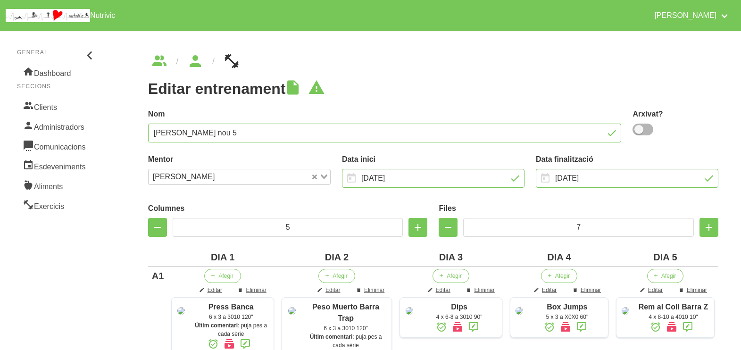 This screenshot has width=741, height=350. Describe the element at coordinates (288, 208) in the screenshot. I see `label: Columnes` at that location.